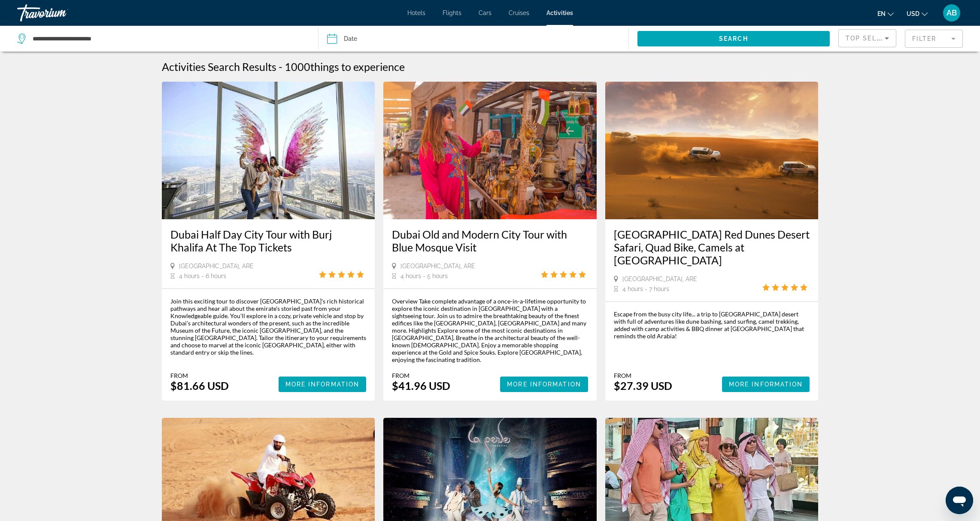  I want to click on span: Hotels, so click(416, 13).